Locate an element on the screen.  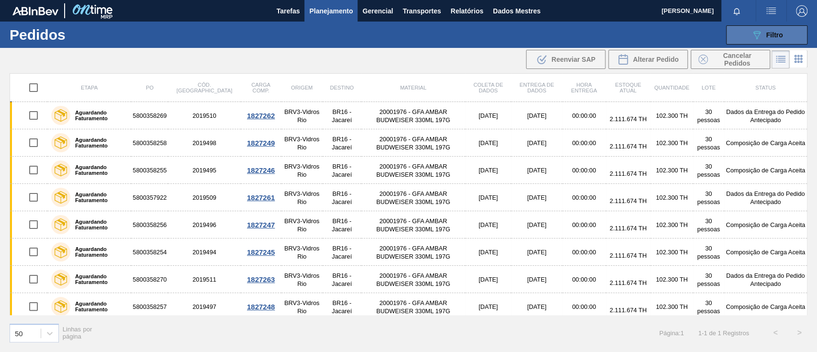
font: Alterar Pedido is located at coordinates (655, 59).